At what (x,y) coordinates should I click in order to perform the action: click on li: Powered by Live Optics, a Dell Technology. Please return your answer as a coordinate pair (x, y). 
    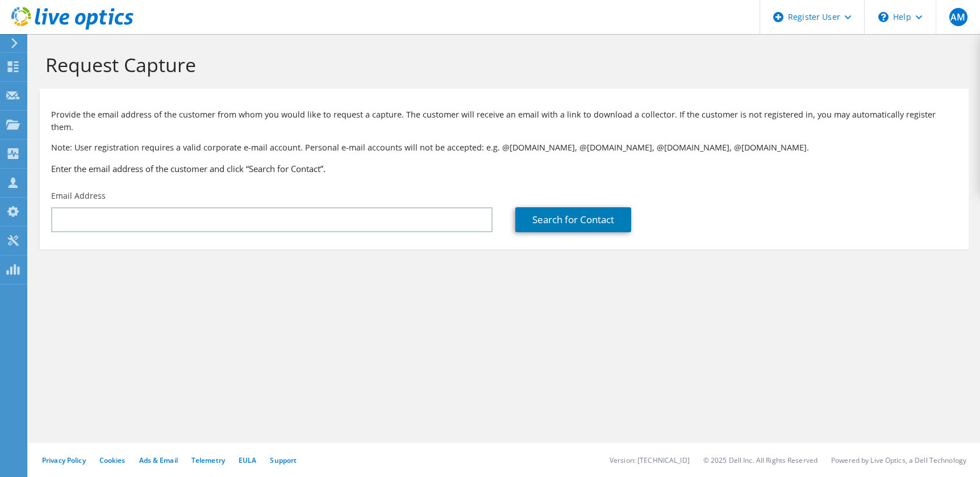
    Looking at the image, I should click on (899, 460).